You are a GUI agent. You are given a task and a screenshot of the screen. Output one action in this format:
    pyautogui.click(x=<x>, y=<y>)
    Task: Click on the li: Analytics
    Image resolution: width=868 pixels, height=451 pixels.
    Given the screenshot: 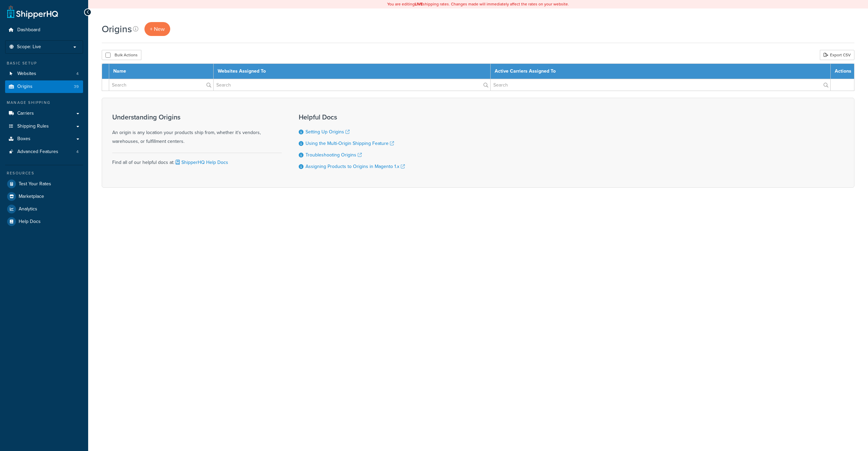 What is the action you would take?
    pyautogui.click(x=44, y=209)
    